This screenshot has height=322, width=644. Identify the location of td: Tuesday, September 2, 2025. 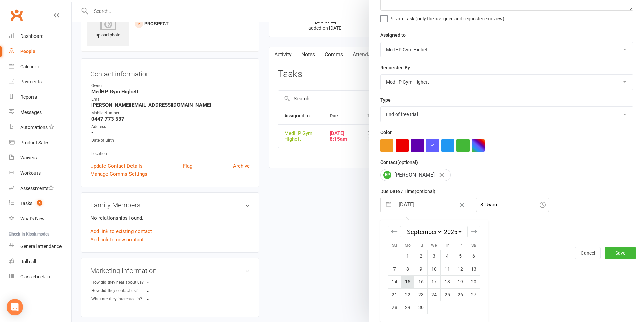
(421, 256).